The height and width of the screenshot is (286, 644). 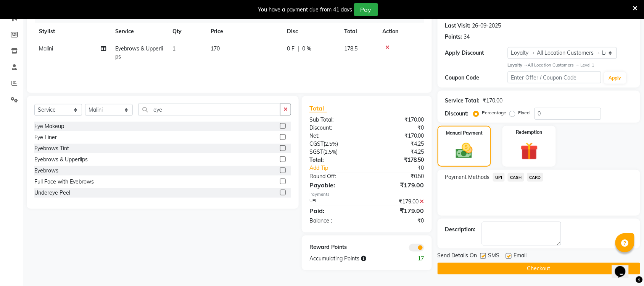 I want to click on input: Enter Offer / Coupon Code, so click(x=554, y=77).